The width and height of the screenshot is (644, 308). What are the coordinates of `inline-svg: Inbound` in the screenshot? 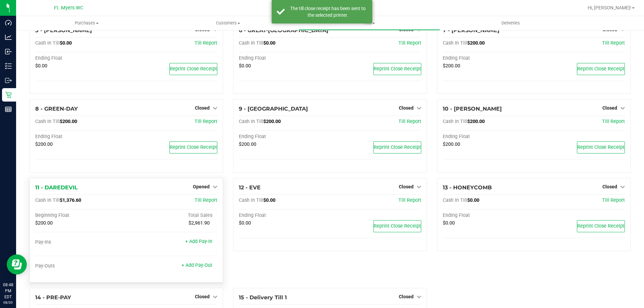 It's located at (8, 52).